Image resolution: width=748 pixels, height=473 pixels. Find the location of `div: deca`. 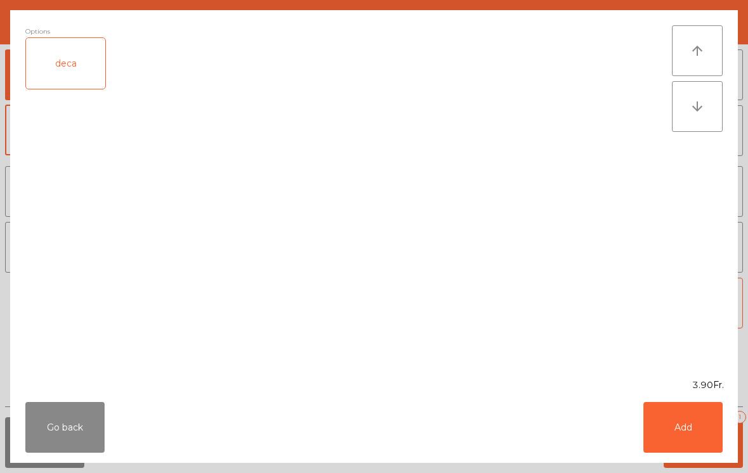

div: deca is located at coordinates (65, 63).